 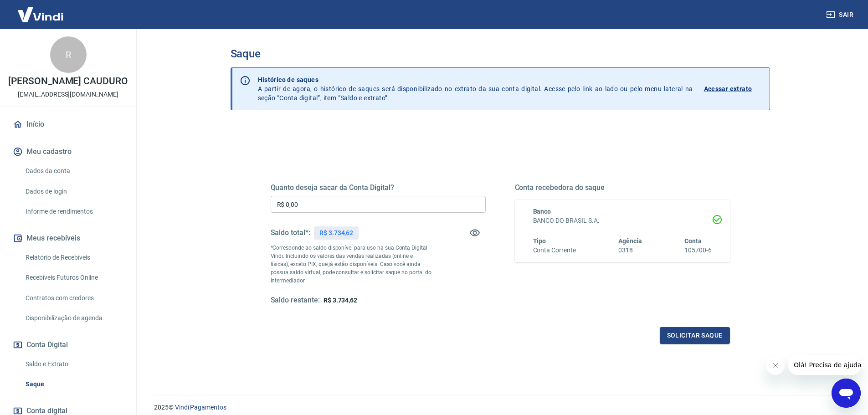 What do you see at coordinates (341, 300) in the screenshot?
I see `span: R$ 3.734,62` at bounding box center [341, 300].